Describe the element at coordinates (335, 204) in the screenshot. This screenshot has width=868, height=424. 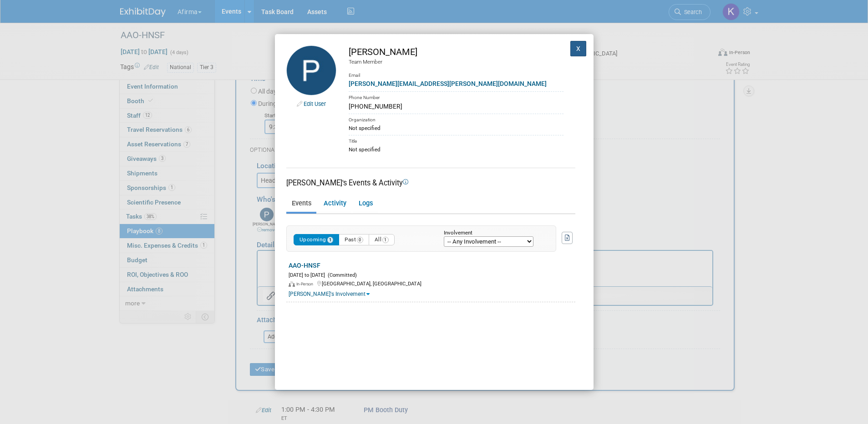
I see `a: Activity` at that location.